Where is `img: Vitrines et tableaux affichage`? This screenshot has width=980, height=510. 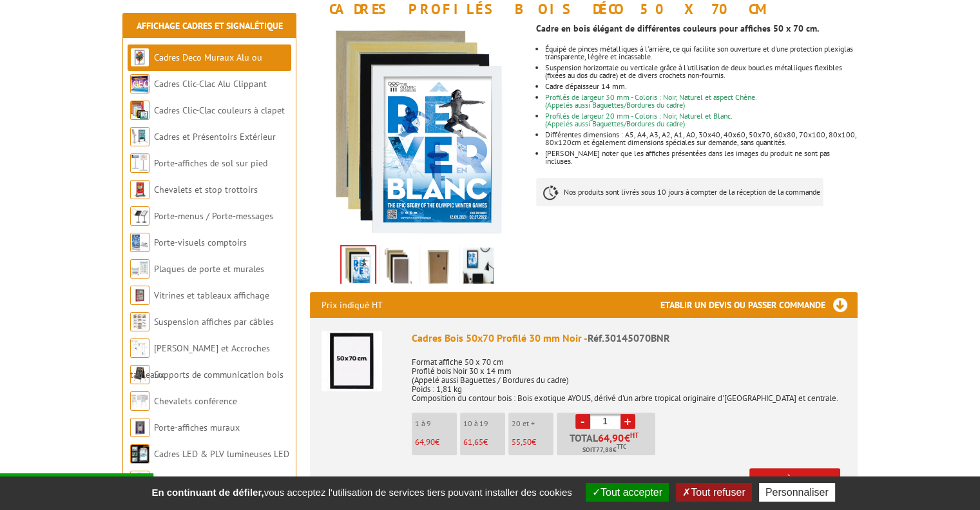 img: Vitrines et tableaux affichage is located at coordinates (140, 295).